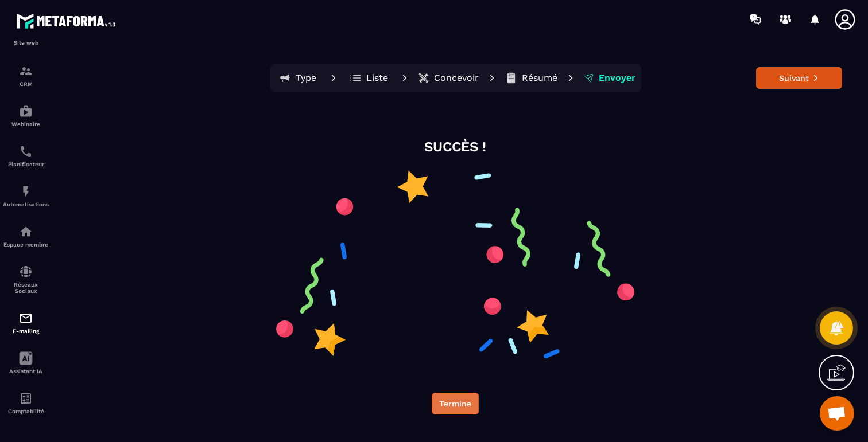 This screenshot has height=442, width=868. Describe the element at coordinates (26, 272) in the screenshot. I see `img: social-network` at that location.